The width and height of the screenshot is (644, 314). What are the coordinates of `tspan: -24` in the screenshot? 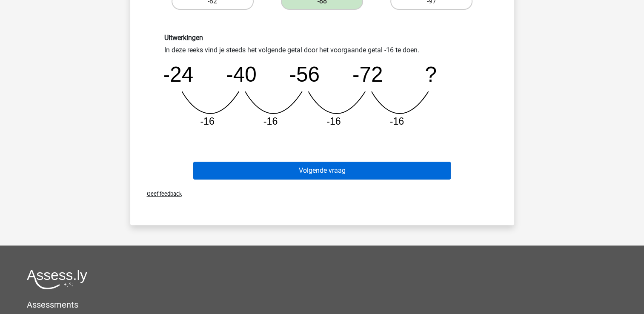 It's located at (177, 74).